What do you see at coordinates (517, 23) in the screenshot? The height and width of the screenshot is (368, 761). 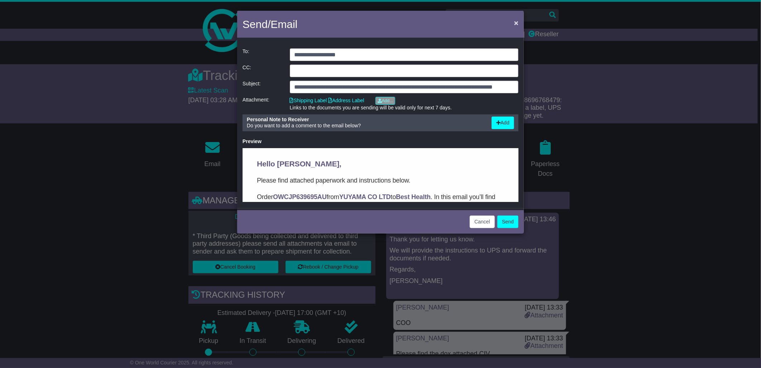 I see `button: Close` at bounding box center [517, 23].